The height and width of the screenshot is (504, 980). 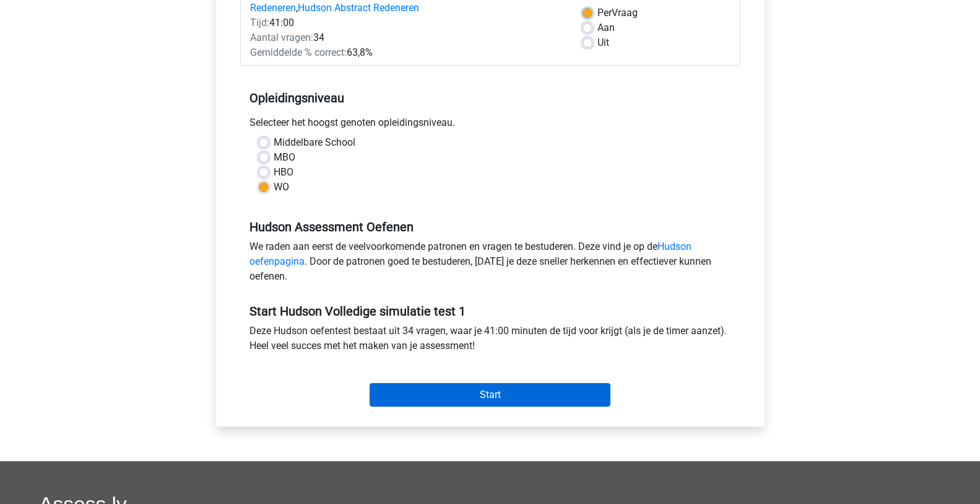 What do you see at coordinates (490, 264) in the screenshot?
I see `div: We raden aan eerst de veelvoorkomende patronen en vragen te bestuderen. Deze vind je op de . Door...` at bounding box center [490, 264].